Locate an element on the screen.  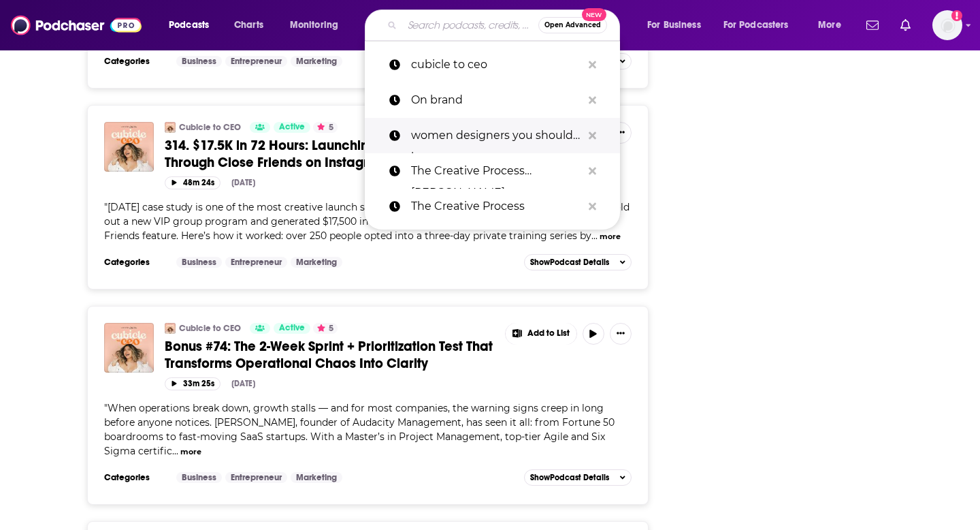
span: Open Advanced is located at coordinates (572, 25).